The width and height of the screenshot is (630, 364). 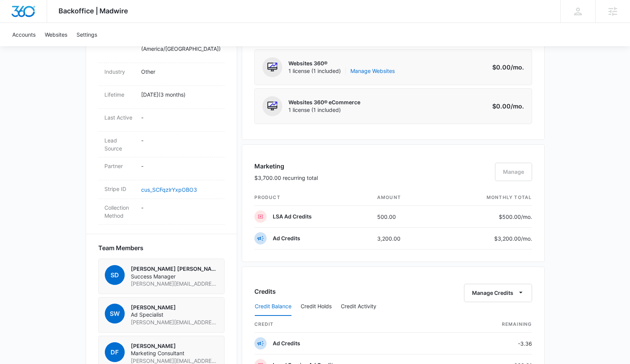 I want to click on button: Credit Holds, so click(x=316, y=307).